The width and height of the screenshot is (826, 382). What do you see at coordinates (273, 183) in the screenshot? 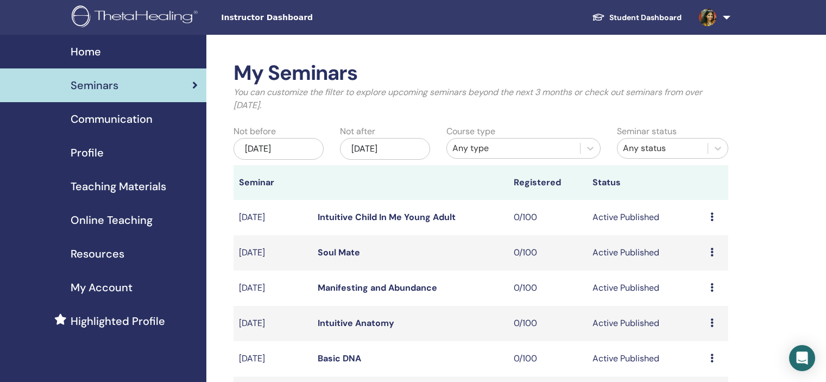
I see `th: Seminar` at bounding box center [273, 183].